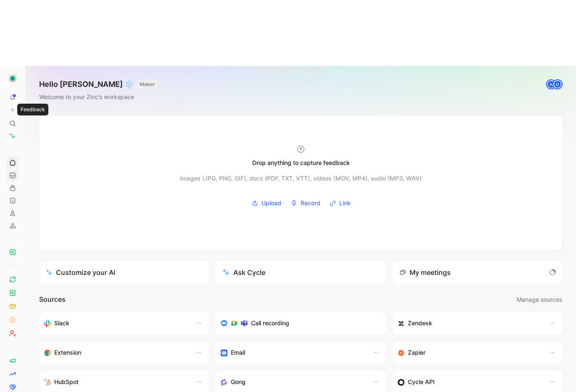 This screenshot has width=576, height=392. Describe the element at coordinates (301, 273) in the screenshot. I see `button: Ask Cycle` at that location.